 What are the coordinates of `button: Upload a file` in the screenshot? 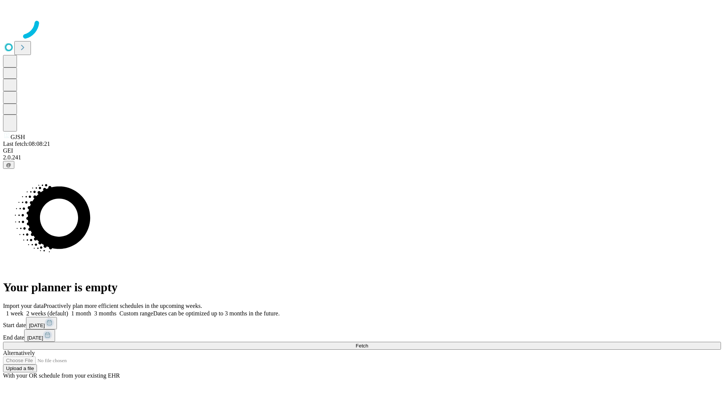 It's located at (20, 368).